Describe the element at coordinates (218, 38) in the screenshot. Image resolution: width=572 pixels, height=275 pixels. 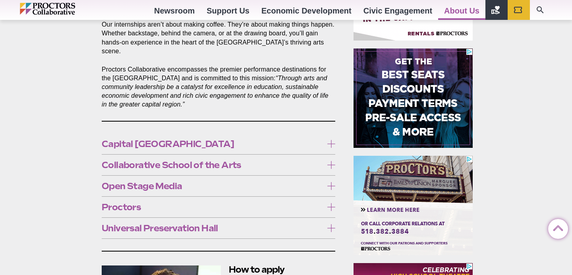
I see `p: Our internships aren’t about making coffee. They’re about making things happen. Whether backstage...` at that location.